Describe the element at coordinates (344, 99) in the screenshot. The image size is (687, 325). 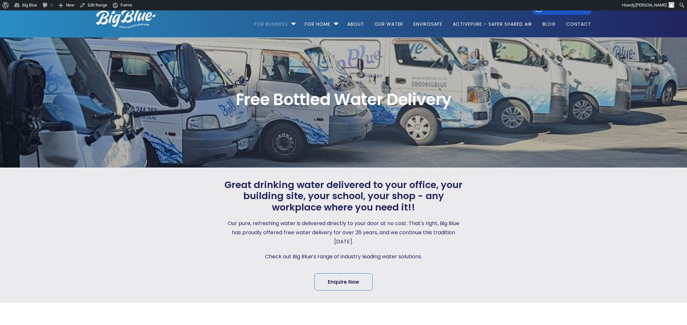
I see `span: Free Bottled Water Delivery` at that location.